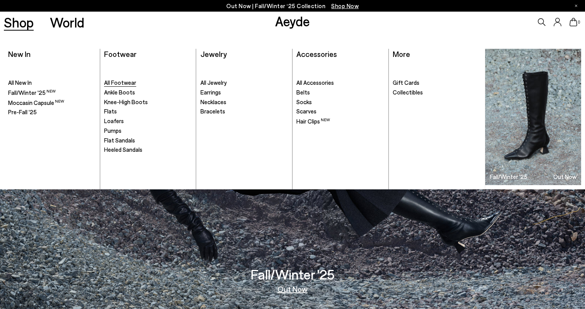 The width and height of the screenshot is (585, 309). Describe the element at coordinates (401, 54) in the screenshot. I see `span: More` at that location.